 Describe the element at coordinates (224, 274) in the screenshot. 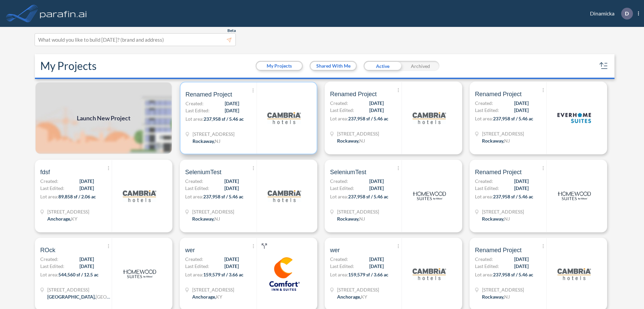

I see `span: 159,579 sf / 3.66 ac` at that location.